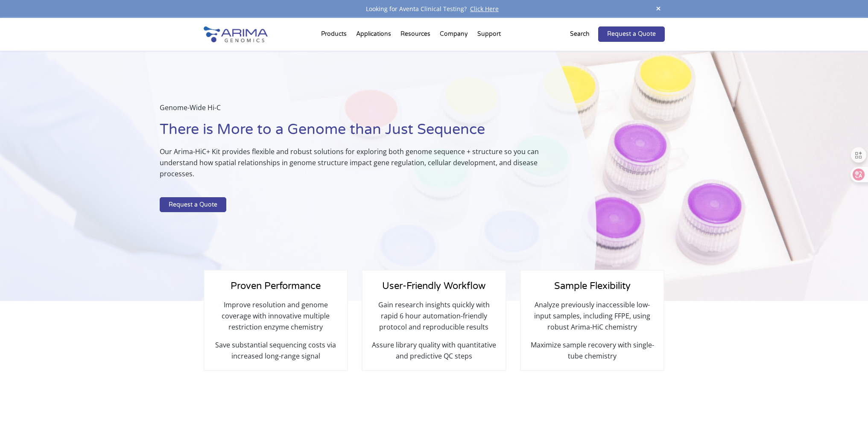  What do you see at coordinates (580, 34) in the screenshot?
I see `p: Search` at bounding box center [580, 34].